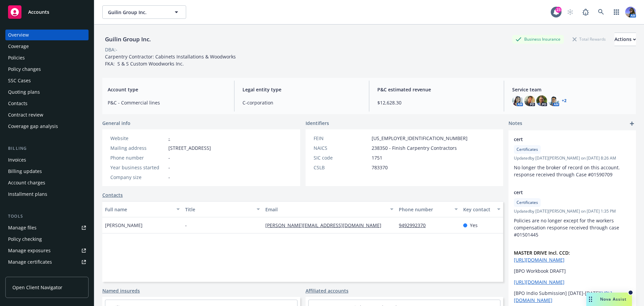 The width and height of the screenshot is (644, 306). Describe the element at coordinates (617, 12) in the screenshot. I see `a: Switch app` at that location.